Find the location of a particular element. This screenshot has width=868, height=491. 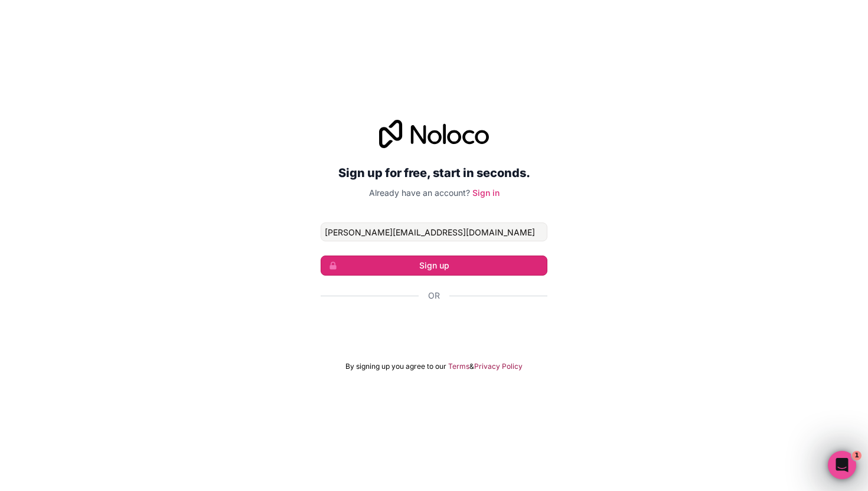

span: Already have an account? is located at coordinates (419, 192).